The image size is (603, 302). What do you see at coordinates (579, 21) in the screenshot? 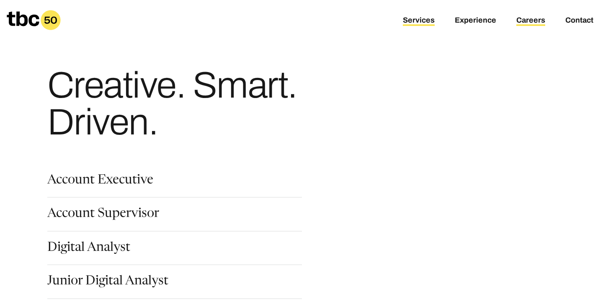
I see `a: Contact` at bounding box center [579, 21].